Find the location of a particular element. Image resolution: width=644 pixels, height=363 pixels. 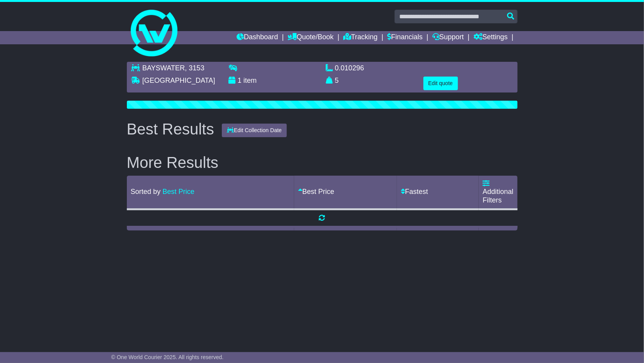

a: Financials is located at coordinates (405, 38).